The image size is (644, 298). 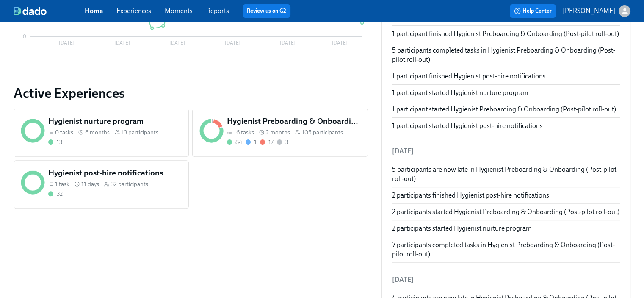 I want to click on h2: Active Experiences, so click(x=191, y=93).